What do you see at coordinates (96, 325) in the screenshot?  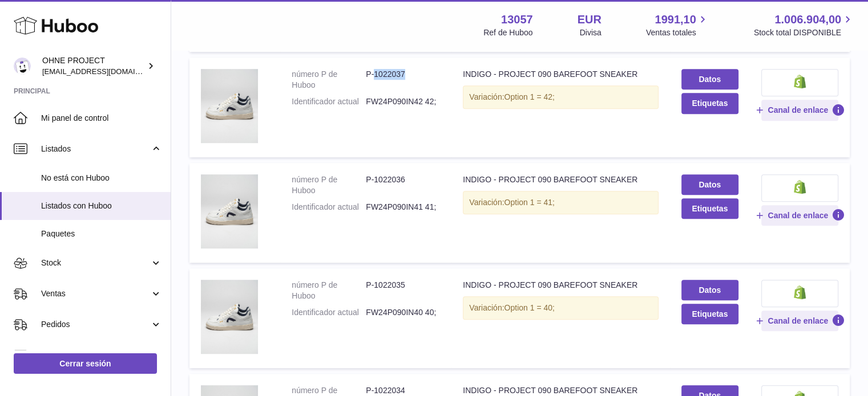 I see `span: Pedidos` at bounding box center [96, 325].